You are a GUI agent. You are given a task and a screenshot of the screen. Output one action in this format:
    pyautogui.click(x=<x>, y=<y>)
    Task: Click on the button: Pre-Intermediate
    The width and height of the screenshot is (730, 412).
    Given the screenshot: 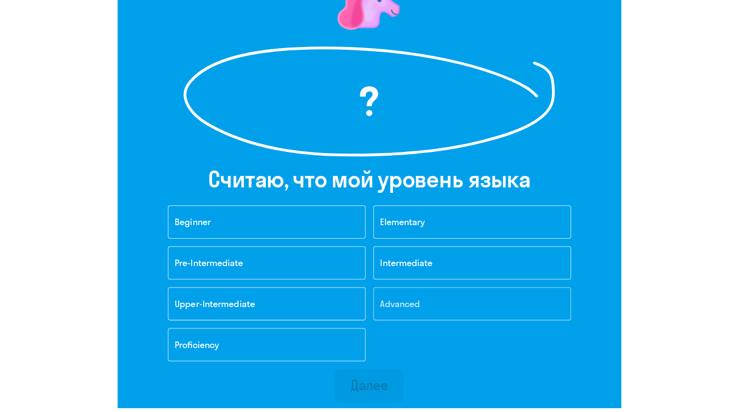 What is the action you would take?
    pyautogui.click(x=264, y=269)
    